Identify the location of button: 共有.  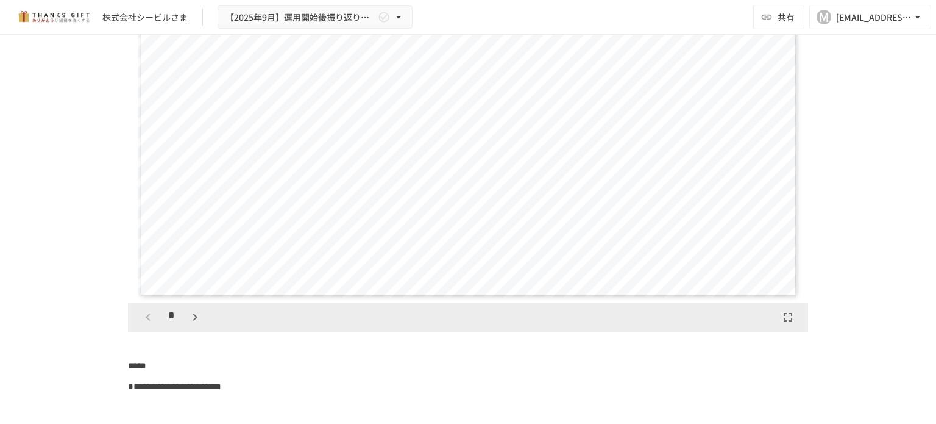
(779, 17).